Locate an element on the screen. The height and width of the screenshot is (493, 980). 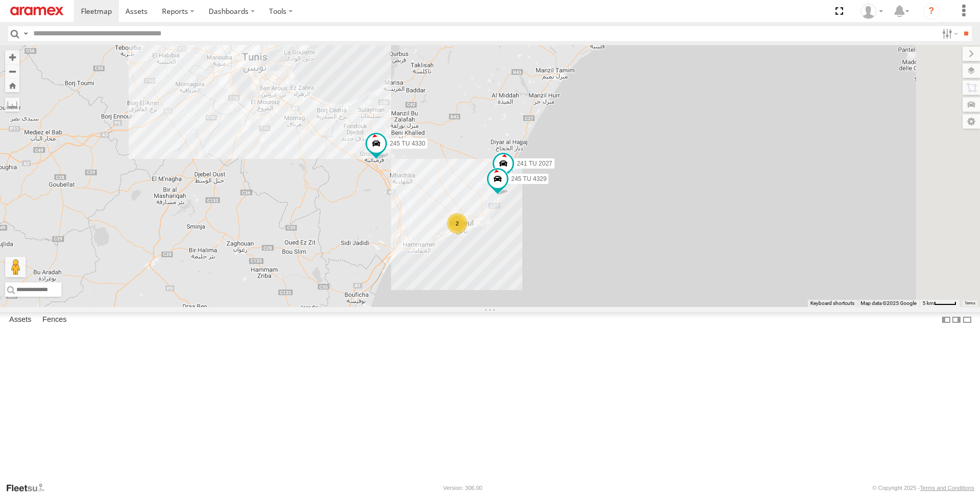
div: © Copyright 2025 - is located at coordinates (923, 487).